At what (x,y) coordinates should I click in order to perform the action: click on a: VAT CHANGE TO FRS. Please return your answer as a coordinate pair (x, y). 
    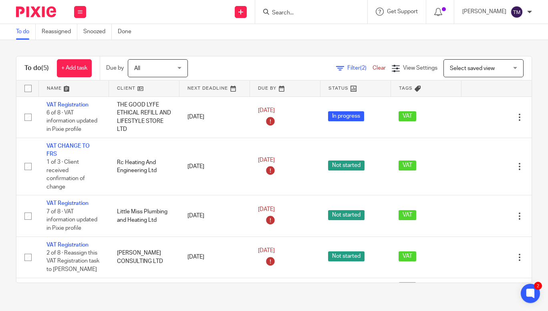
    Looking at the image, I should click on (68, 150).